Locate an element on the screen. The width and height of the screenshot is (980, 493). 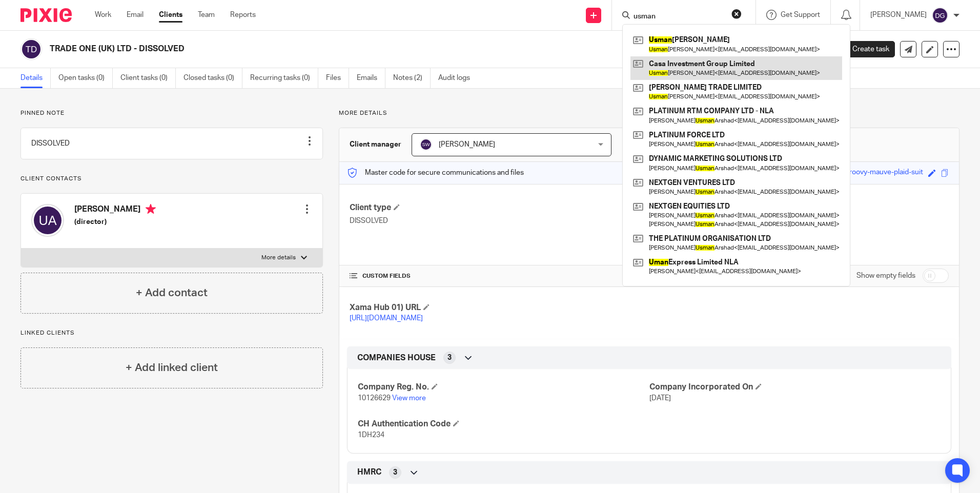
a: Files is located at coordinates (337, 78).